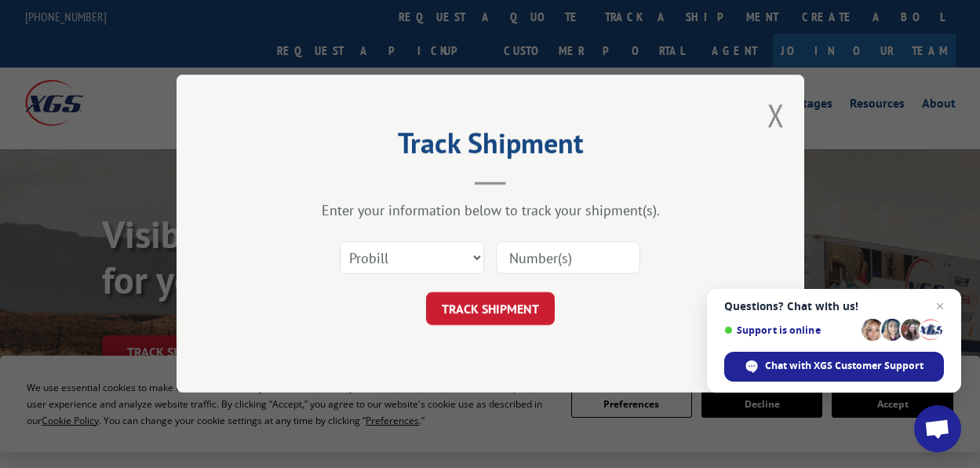 Image resolution: width=980 pixels, height=468 pixels. I want to click on span: Chat with XGS Customer Support, so click(845, 366).